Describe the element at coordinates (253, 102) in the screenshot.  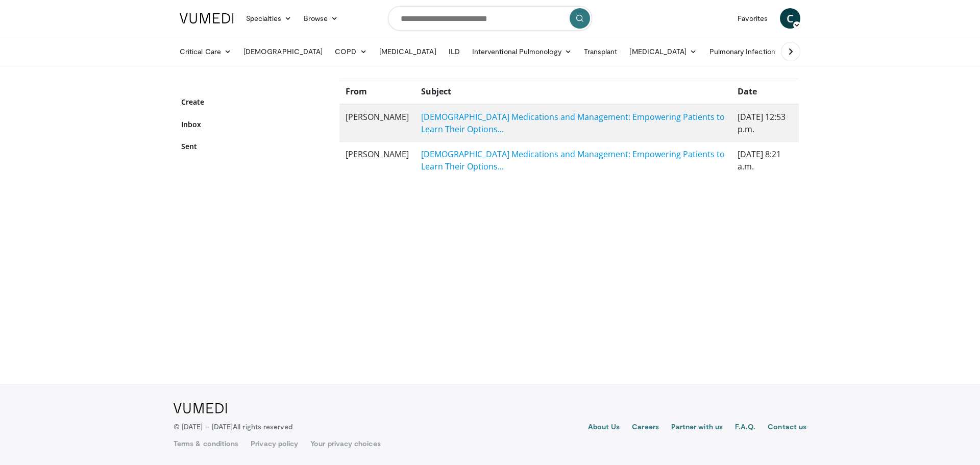
I see `a: Create` at that location.